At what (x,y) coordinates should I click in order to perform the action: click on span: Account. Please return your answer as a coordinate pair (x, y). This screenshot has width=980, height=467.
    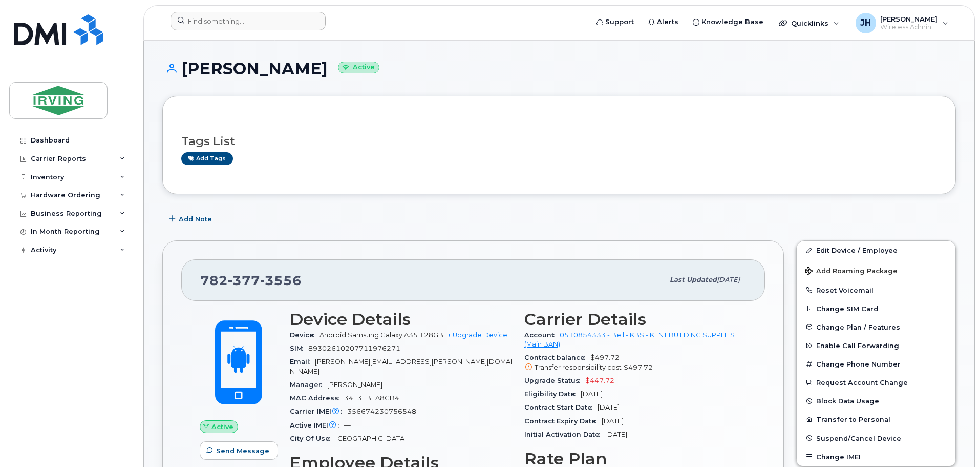
    Looking at the image, I should click on (542, 334).